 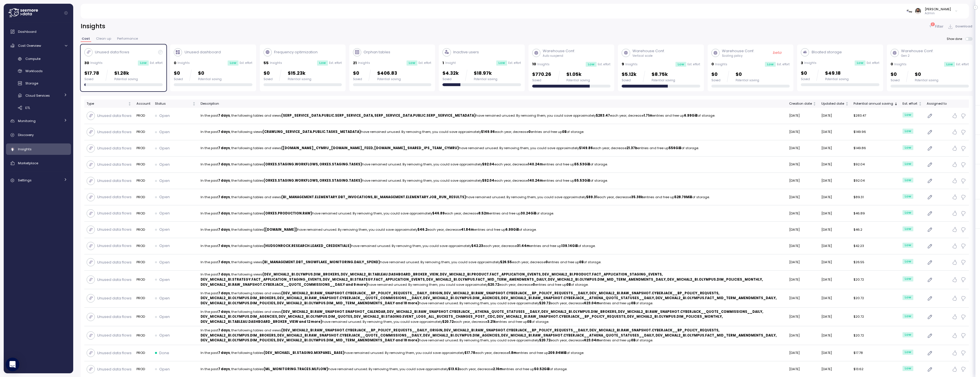 What do you see at coordinates (493, 181) in the screenshot?
I see `p: In the past , the following tables have remained unused. By removing them, you could save approxi...` at bounding box center [493, 181].